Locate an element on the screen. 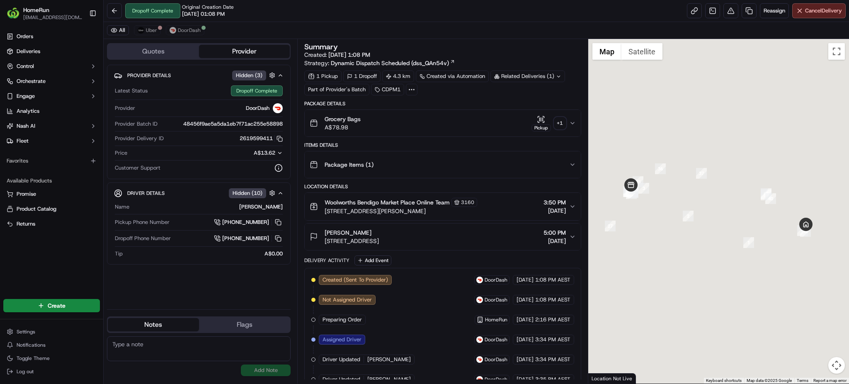 The image size is (849, 384). div: Pickup is located at coordinates (541, 128).